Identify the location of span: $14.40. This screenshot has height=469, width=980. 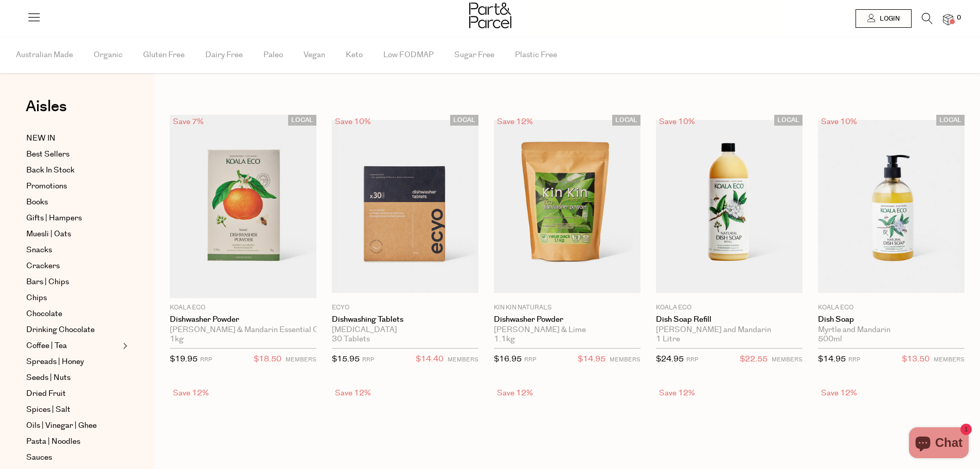
(430, 360).